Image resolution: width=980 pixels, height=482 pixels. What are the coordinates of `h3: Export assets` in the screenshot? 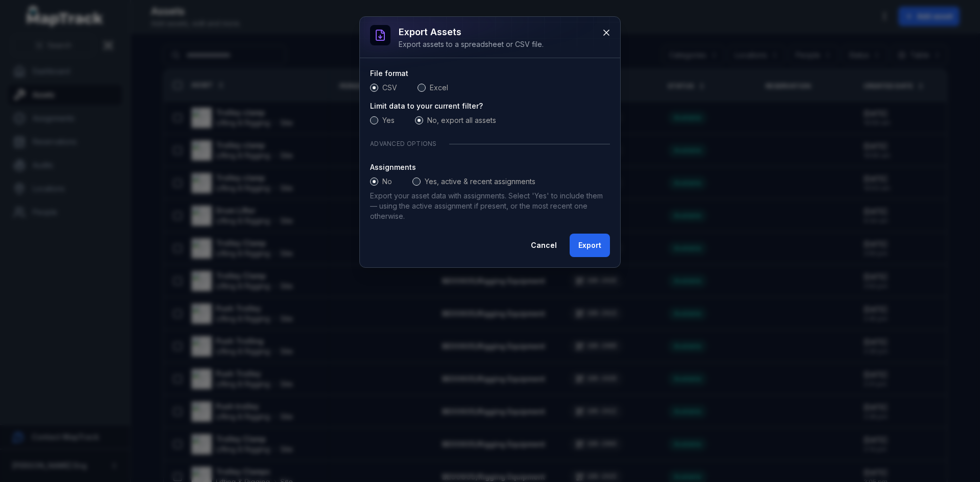 It's located at (471, 32).